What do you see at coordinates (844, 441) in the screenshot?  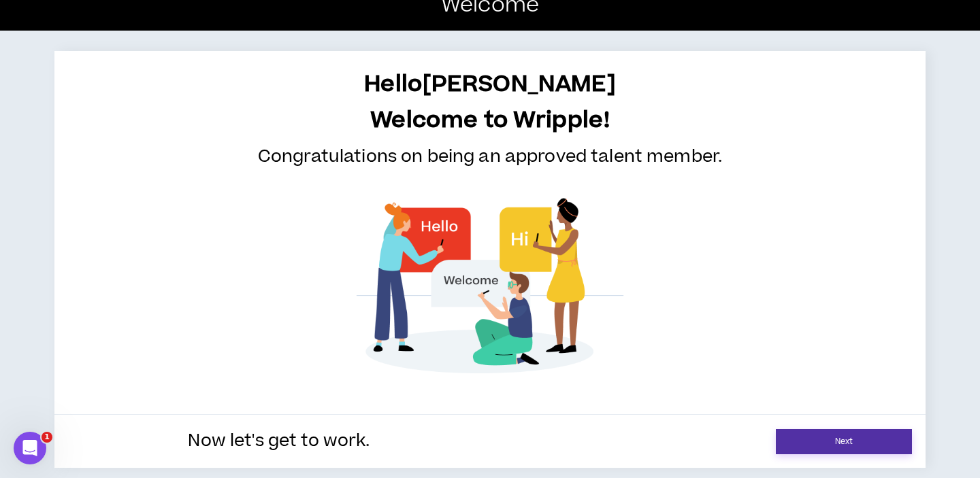 I see `a: Next` at bounding box center [844, 441].